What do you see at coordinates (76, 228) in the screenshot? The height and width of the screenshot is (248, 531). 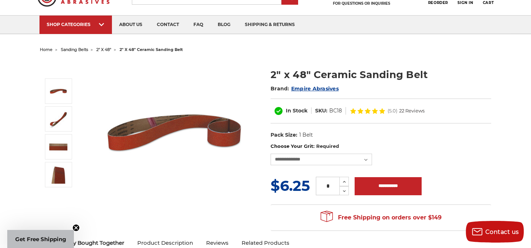 I see `button: Close teaser` at bounding box center [76, 228].